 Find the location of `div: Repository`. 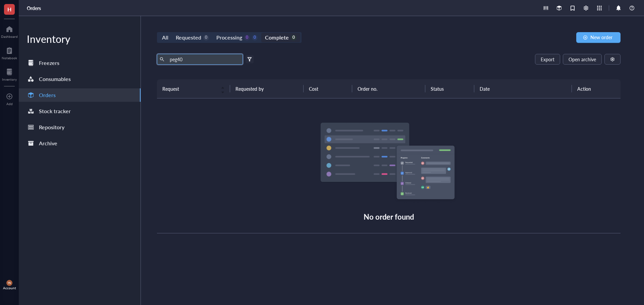

div: Repository is located at coordinates (52, 127).